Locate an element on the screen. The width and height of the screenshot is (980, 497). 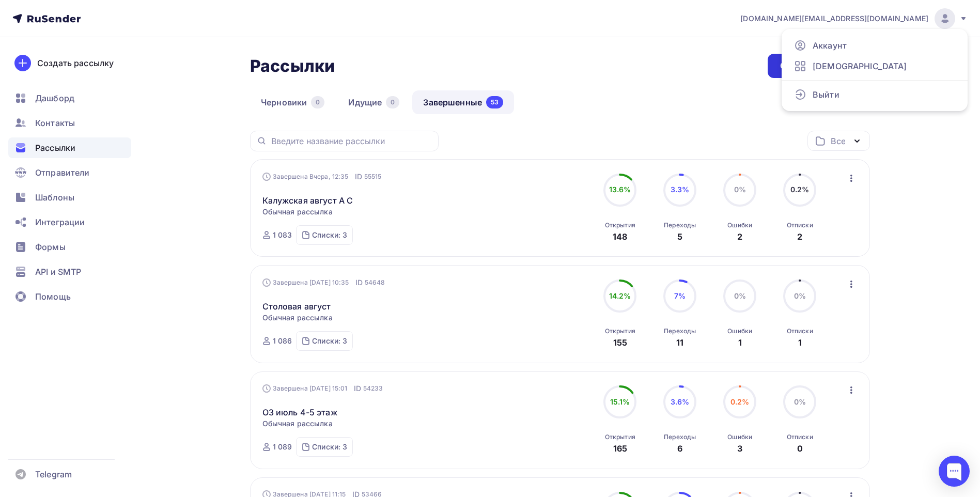
span: 3.6% is located at coordinates (680, 402).